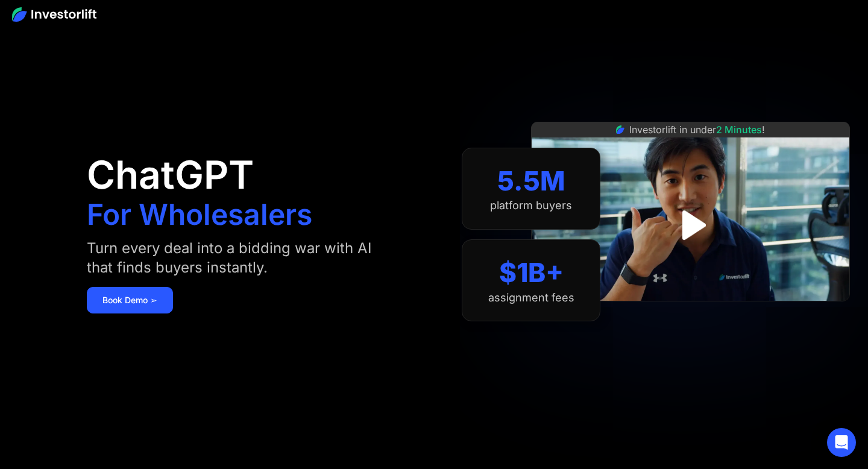 The width and height of the screenshot is (868, 469). I want to click on div: Open Intercom Messenger, so click(841, 442).